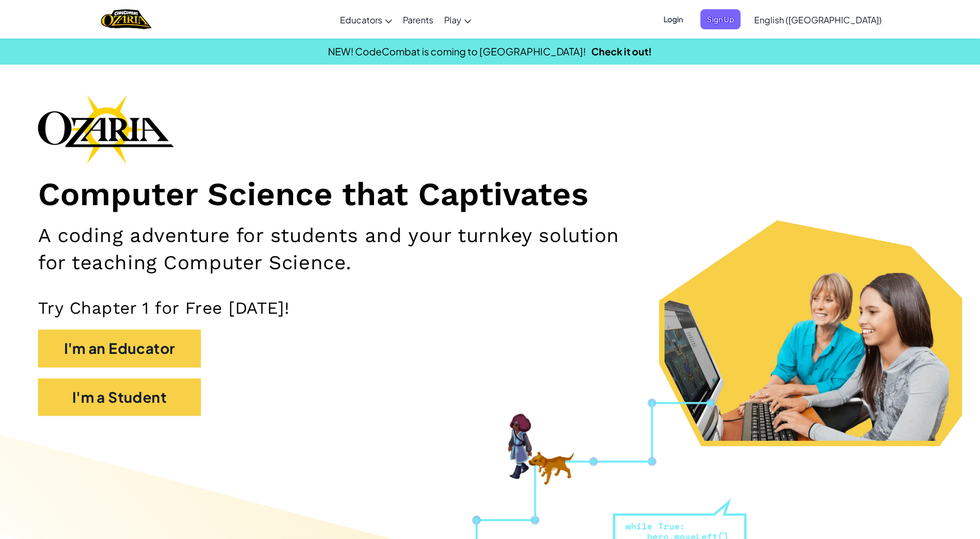  I want to click on span: Play, so click(453, 20).